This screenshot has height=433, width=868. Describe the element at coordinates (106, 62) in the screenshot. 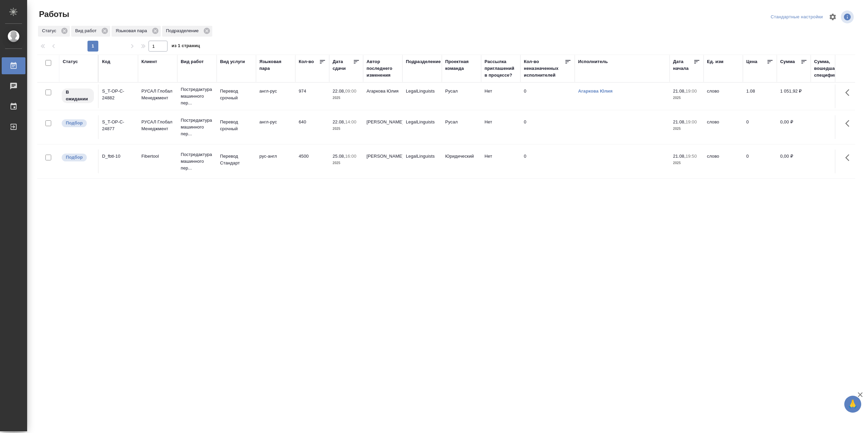

I see `div: Код` at that location.